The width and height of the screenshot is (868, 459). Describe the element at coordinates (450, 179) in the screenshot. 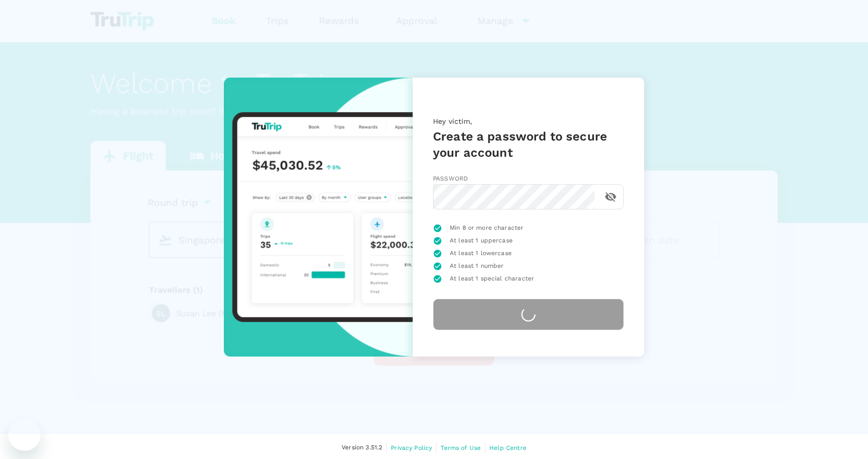

I see `span: Password` at that location.